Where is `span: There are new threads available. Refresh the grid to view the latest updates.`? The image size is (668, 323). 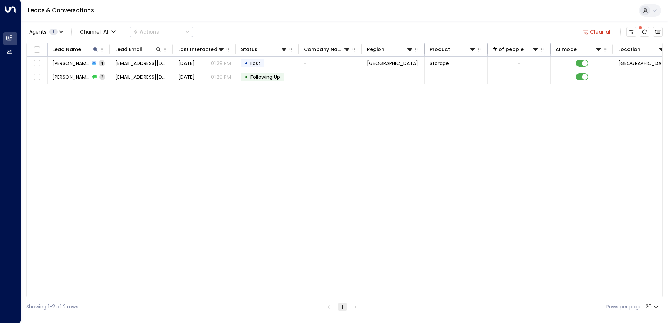 span: There are new threads available. Refresh the grid to view the latest updates. is located at coordinates (645, 32).